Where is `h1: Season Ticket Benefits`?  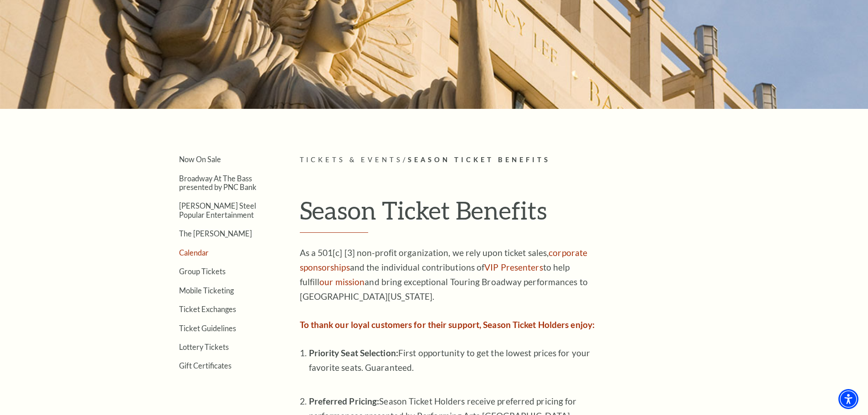 h1: Season Ticket Benefits is located at coordinates (508, 214).